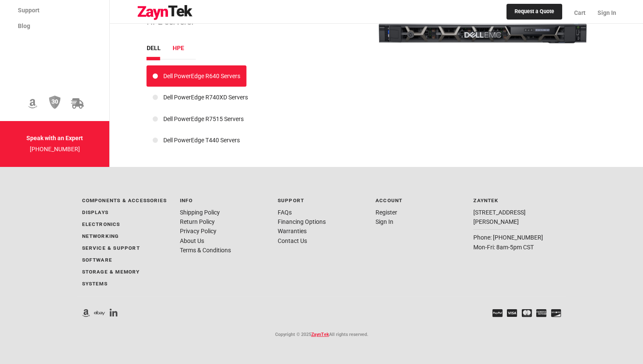  What do you see at coordinates (198, 118) in the screenshot?
I see `a: Dell PowerEdge R7515 Servers` at bounding box center [198, 118].